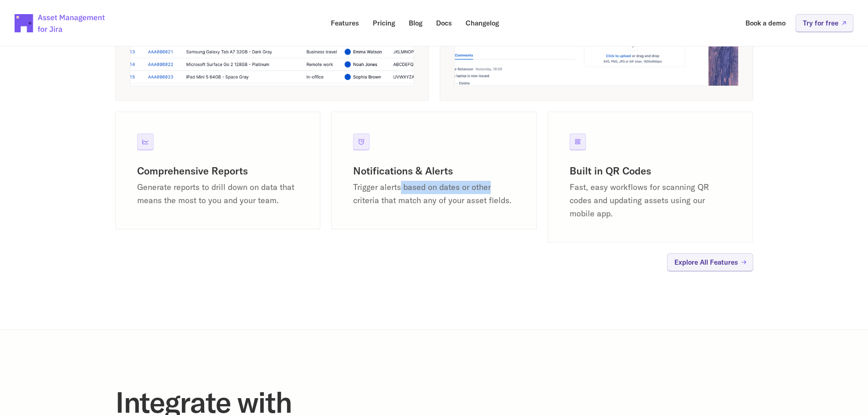  Describe the element at coordinates (218, 194) in the screenshot. I see `p: Generate reports to drill down on data that means the most to you and your team.` at that location.